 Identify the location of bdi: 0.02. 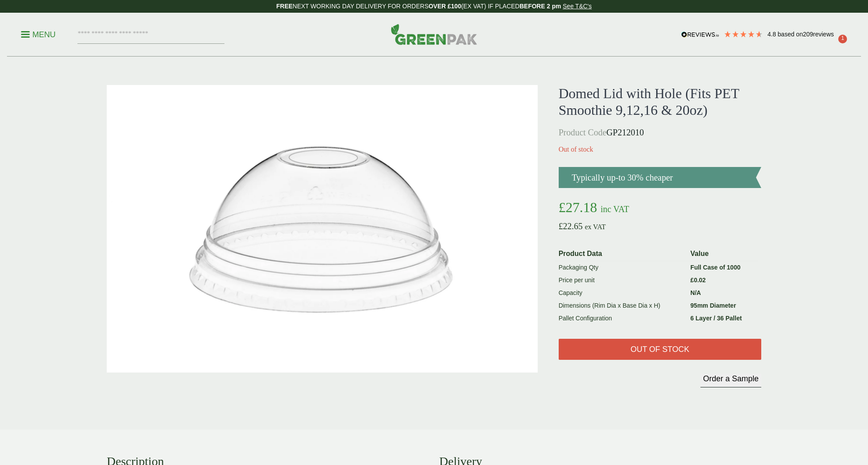
(698, 280).